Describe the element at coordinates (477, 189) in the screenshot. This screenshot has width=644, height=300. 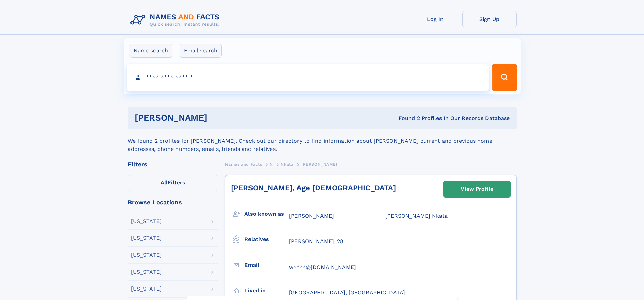
I see `div: View Profile` at that location.